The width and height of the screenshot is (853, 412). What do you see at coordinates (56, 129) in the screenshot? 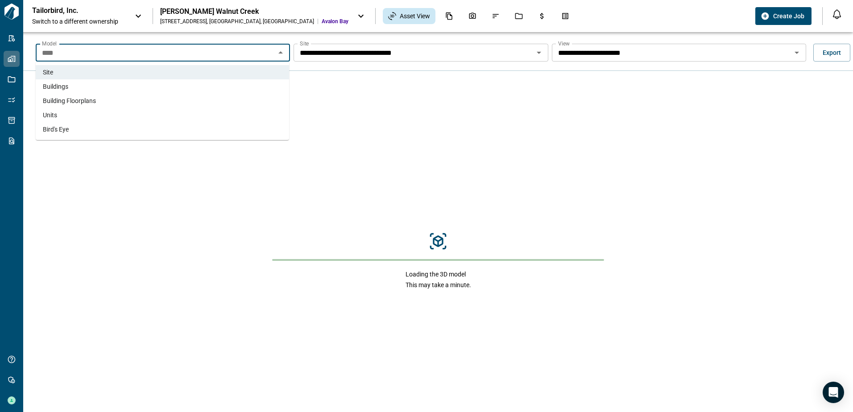
I see `span: Bird's Eye` at bounding box center [56, 129].